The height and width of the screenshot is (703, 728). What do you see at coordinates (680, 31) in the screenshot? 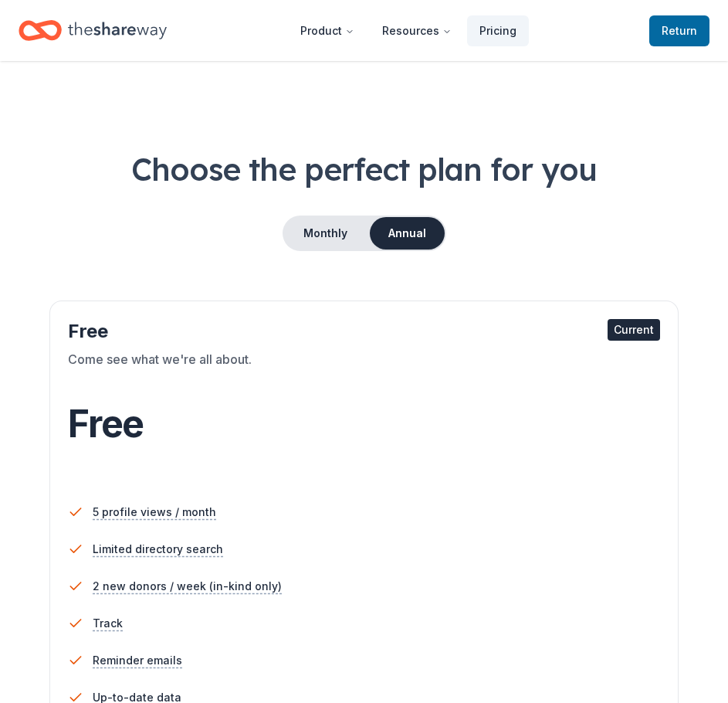
I see `span: Return` at bounding box center [680, 31].